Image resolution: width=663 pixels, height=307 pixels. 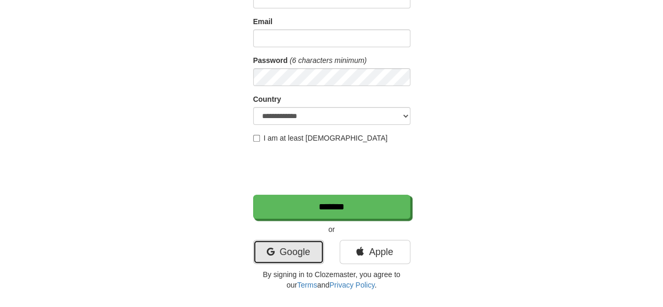 What do you see at coordinates (307, 285) in the screenshot?
I see `a: Terms` at bounding box center [307, 285].